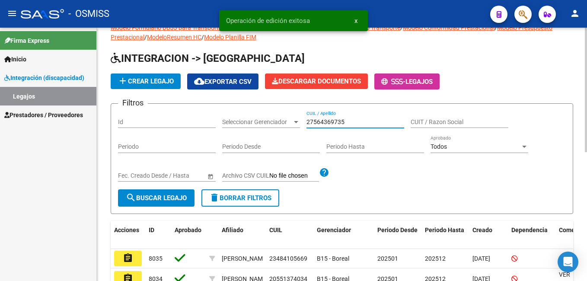 The width and height of the screenshot is (587, 281). I want to click on span: Creado, so click(483, 230).